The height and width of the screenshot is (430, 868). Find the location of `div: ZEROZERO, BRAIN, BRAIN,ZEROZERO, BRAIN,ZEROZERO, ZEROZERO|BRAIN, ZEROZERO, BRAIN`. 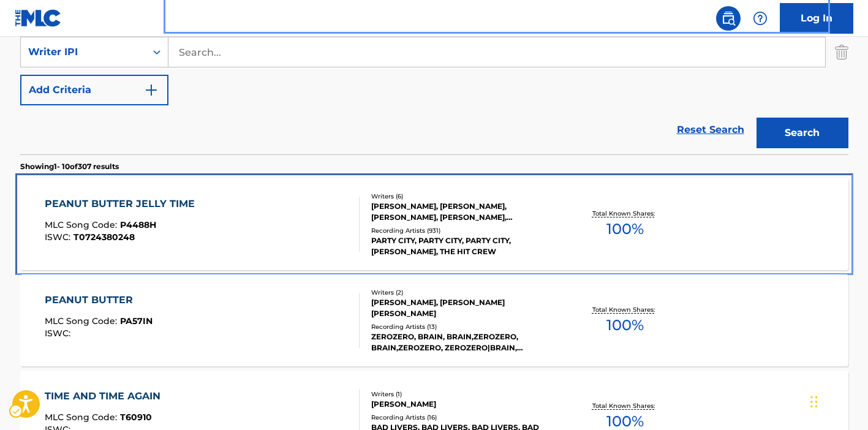

div: ZEROZERO, BRAIN, BRAIN,ZEROZERO, BRAIN,ZEROZERO, ZEROZERO|BRAIN, ZEROZERO, BRAIN is located at coordinates (464, 342).